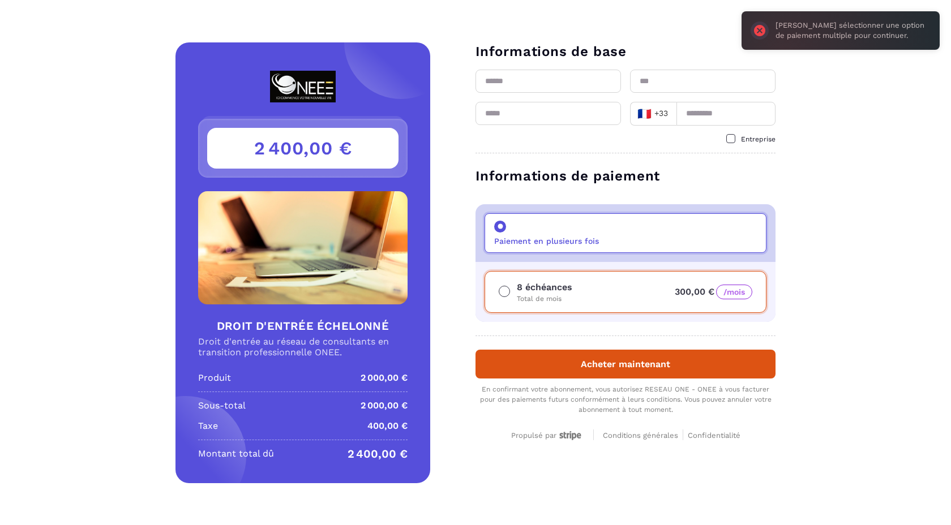  What do you see at coordinates (640, 435) in the screenshot?
I see `span: Conditions générales` at bounding box center [640, 435].